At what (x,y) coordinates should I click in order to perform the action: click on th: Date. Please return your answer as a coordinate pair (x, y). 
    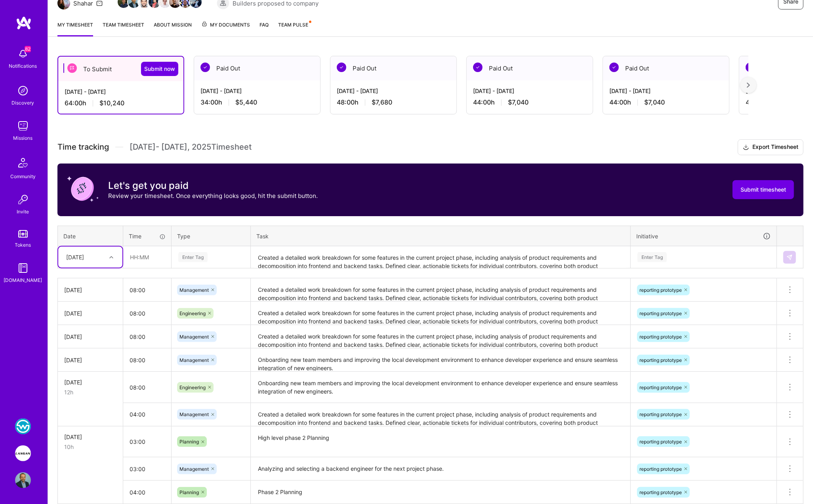
    Looking at the image, I should click on (90, 236).